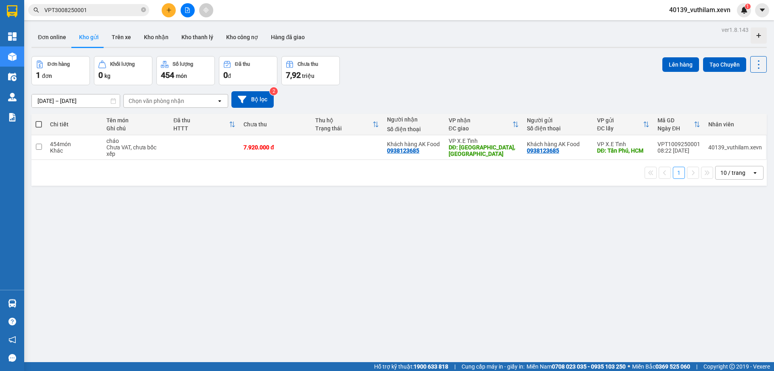 This screenshot has width=774, height=371. What do you see at coordinates (763, 10) in the screenshot?
I see `span: caret-down` at bounding box center [763, 10].